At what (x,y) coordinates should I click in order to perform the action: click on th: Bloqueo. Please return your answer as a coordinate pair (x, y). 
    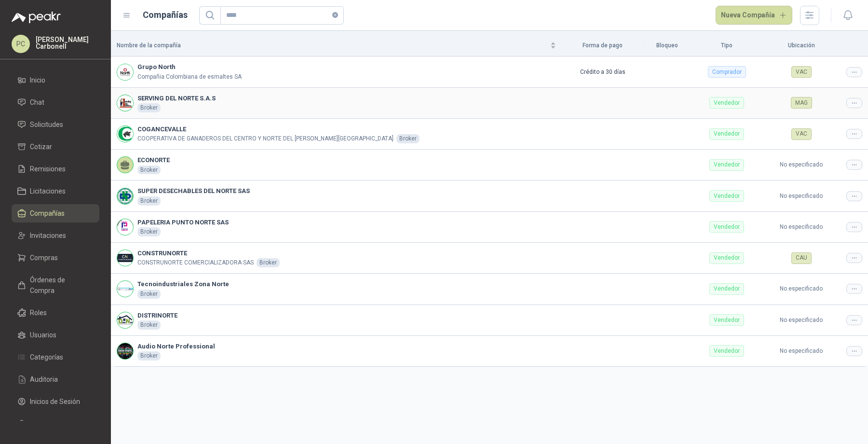
    Looking at the image, I should click on (667, 45).